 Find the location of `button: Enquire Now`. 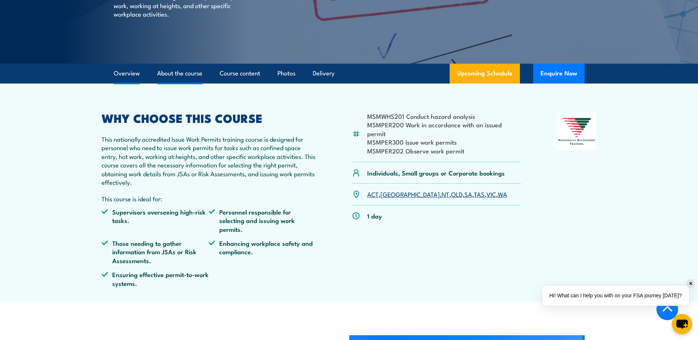

button: Enquire Now is located at coordinates (559, 74).